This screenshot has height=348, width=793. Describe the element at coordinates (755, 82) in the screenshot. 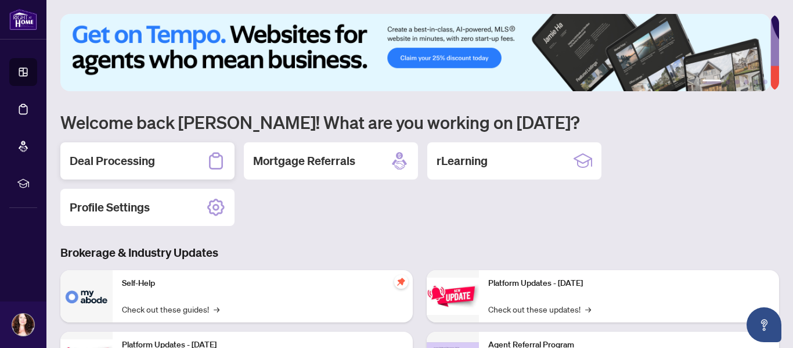

I see `button: 5` at that location.